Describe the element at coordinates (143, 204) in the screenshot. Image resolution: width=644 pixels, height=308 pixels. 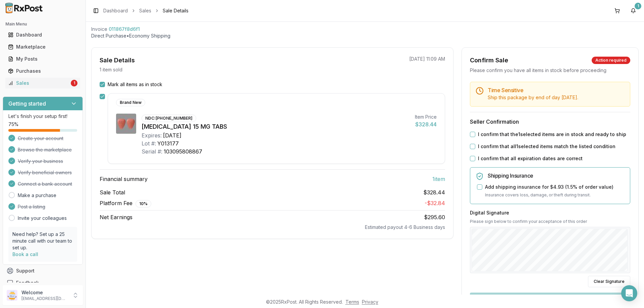
I see `div: 10 %` at that location.